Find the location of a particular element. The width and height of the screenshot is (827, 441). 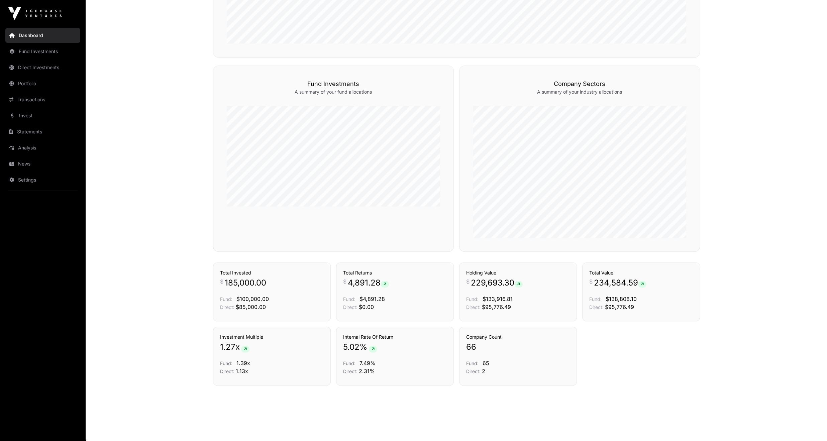

p: A summary of your industry allocations is located at coordinates (580, 92).